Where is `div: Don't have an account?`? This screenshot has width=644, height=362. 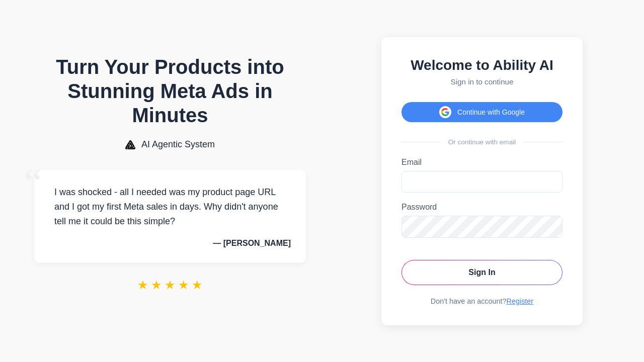
div: Don't have an account? is located at coordinates (482, 301).